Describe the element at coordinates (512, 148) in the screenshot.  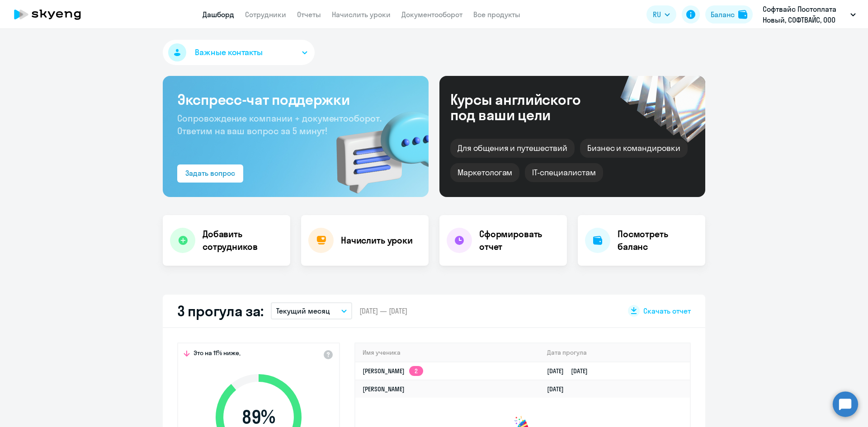
I see `div: Для общения и путешествий` at that location.